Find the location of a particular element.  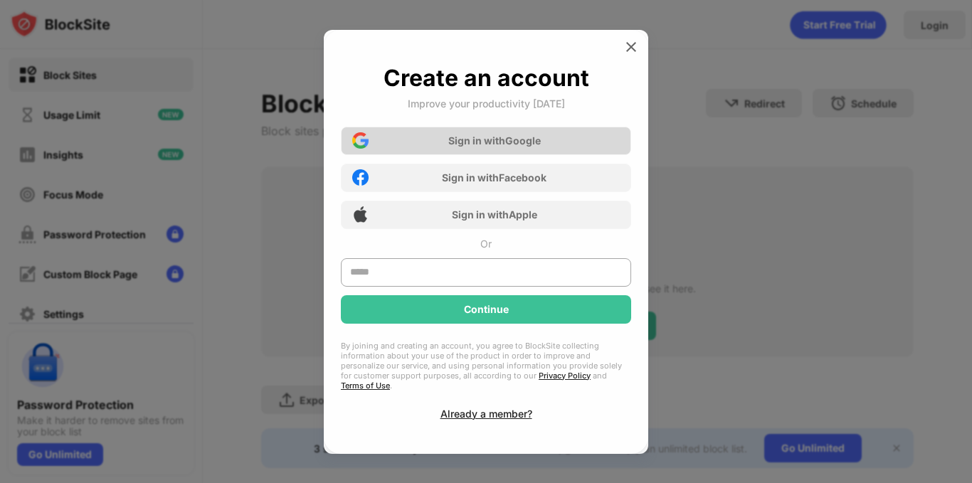

div: By joining and creating an account, you agree to BlockSite collecting information about your use ... is located at coordinates (486, 366).